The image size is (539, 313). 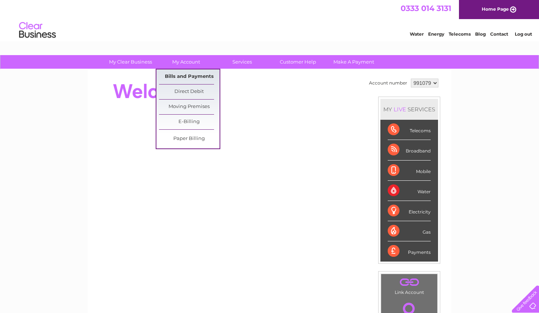 What do you see at coordinates (436, 34) in the screenshot?
I see `a: Energy` at bounding box center [436, 34].